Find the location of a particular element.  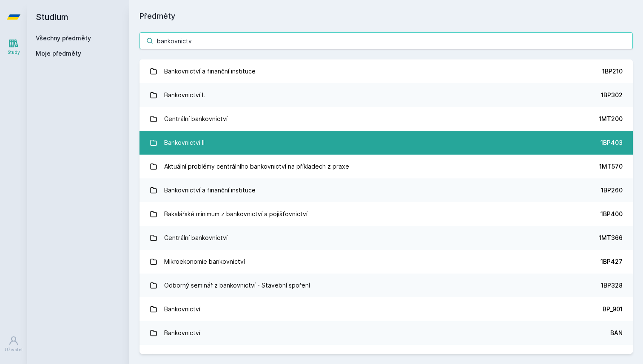

a: Centrální bankovnictví 1MT200 is located at coordinates (386, 119).